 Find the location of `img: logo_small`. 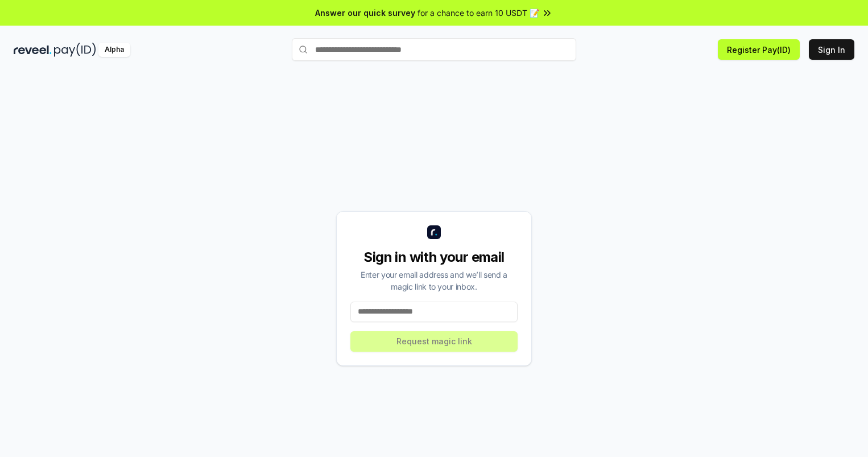

img: logo_small is located at coordinates (434, 232).